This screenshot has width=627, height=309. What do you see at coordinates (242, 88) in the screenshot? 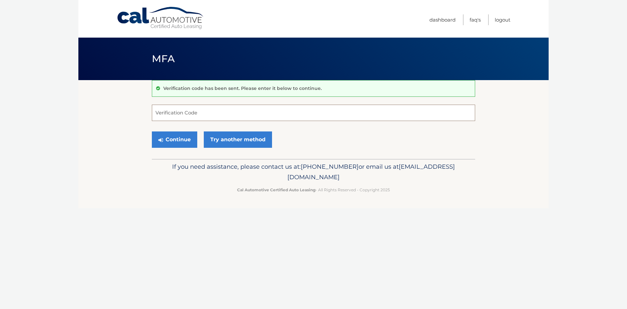
I see `p: Verification code has been sent. Please enter it below to continue.` at bounding box center [242, 88].